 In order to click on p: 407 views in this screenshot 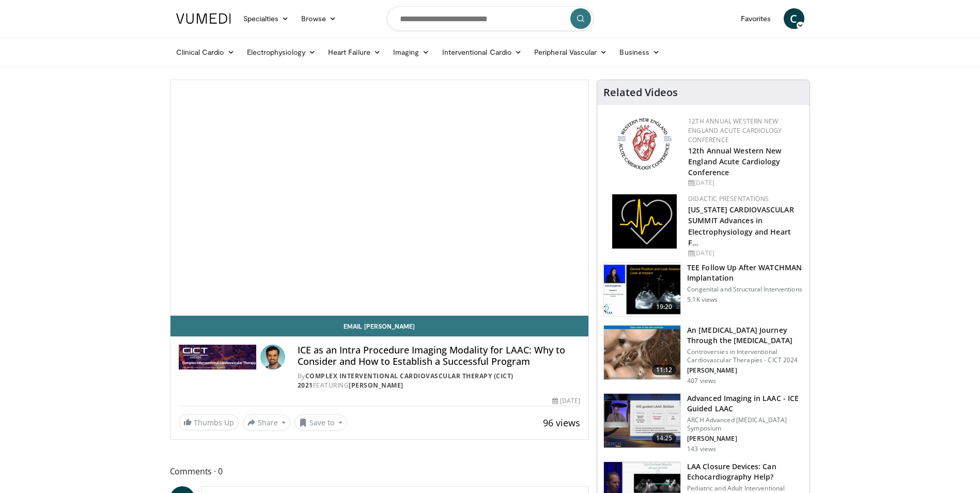, I will do `click(702, 381)`.